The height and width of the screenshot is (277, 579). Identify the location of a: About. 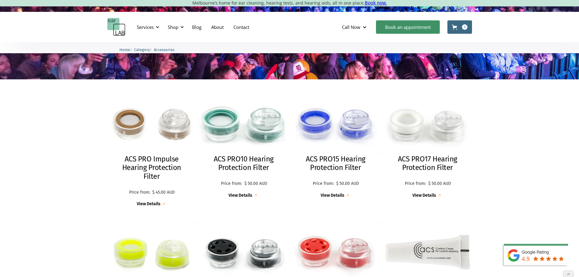
(217, 27).